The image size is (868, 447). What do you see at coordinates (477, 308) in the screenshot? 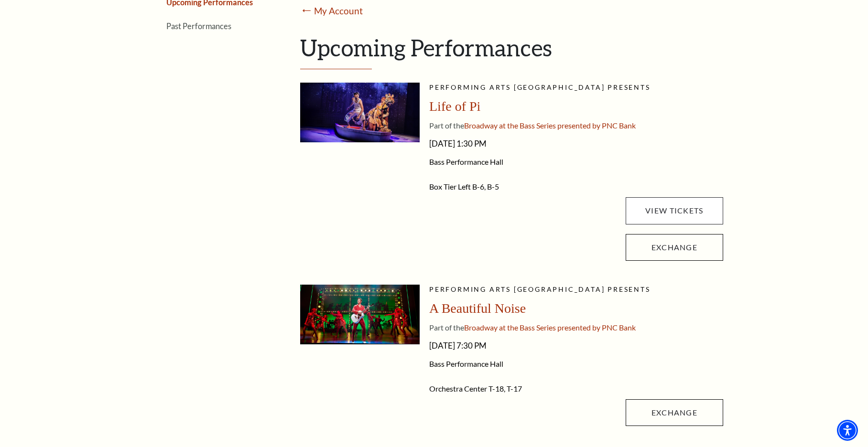
I see `span: A Beautiful Noise` at bounding box center [477, 308].